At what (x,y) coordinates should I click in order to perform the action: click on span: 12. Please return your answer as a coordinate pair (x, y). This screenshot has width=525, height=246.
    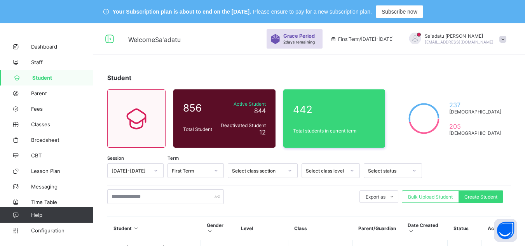
    Looking at the image, I should click on (262, 132).